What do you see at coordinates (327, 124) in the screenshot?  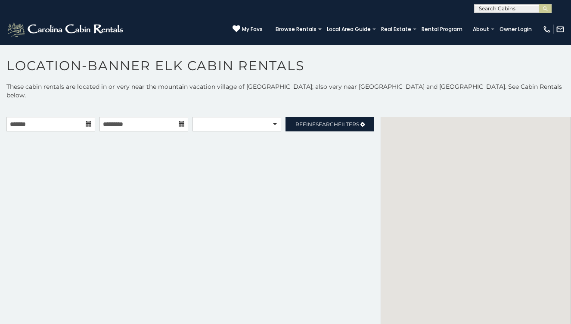 I see `span: Search` at bounding box center [327, 124].